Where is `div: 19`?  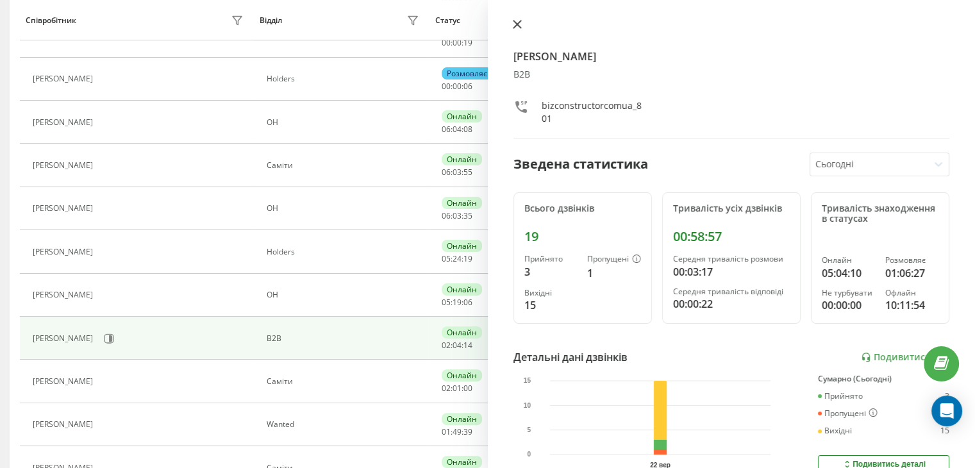
div: 19 is located at coordinates (583, 236).